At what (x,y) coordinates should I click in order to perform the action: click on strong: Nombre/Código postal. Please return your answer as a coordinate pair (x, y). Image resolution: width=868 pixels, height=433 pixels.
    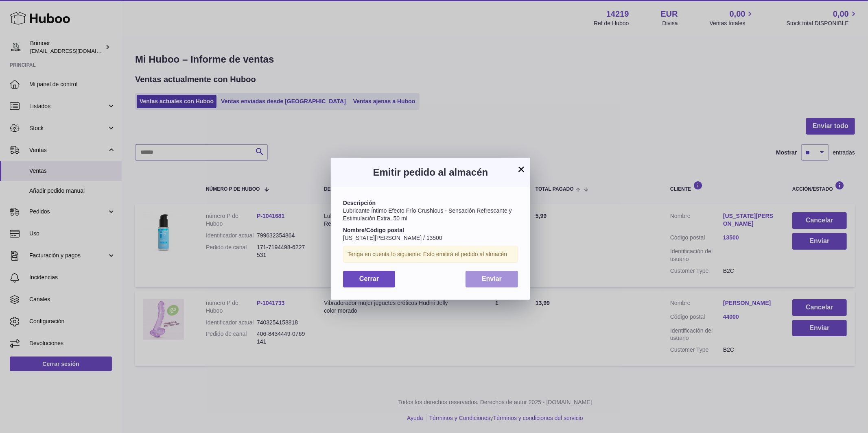
    Looking at the image, I should click on (374, 230).